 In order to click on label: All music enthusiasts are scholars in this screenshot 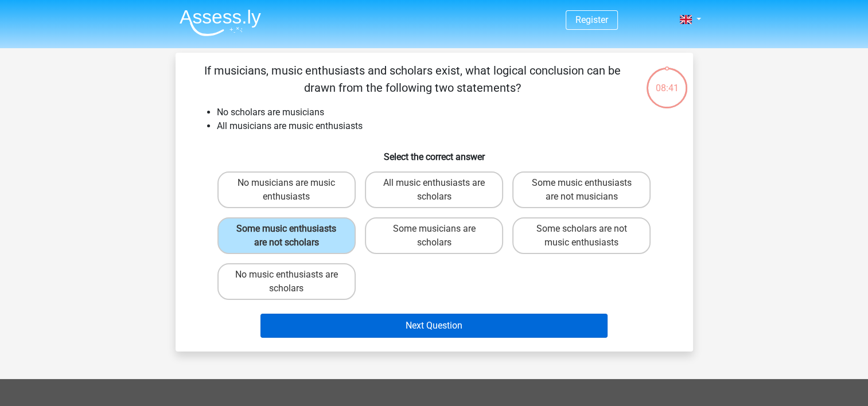, I will do `click(434, 190)`.